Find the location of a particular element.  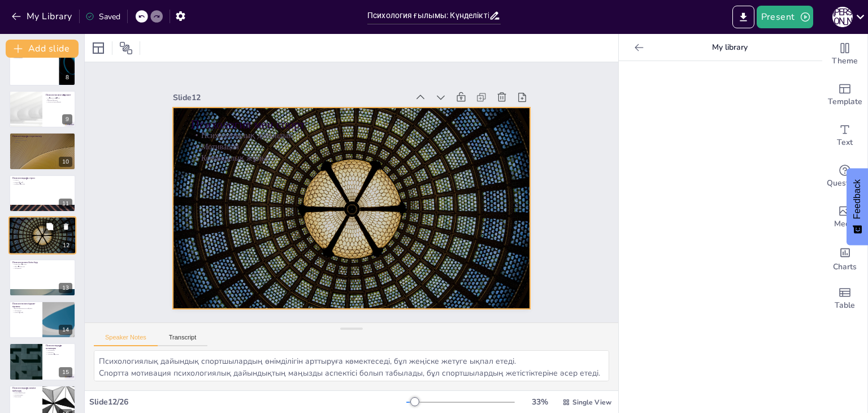

div: Add a table is located at coordinates (845, 299).